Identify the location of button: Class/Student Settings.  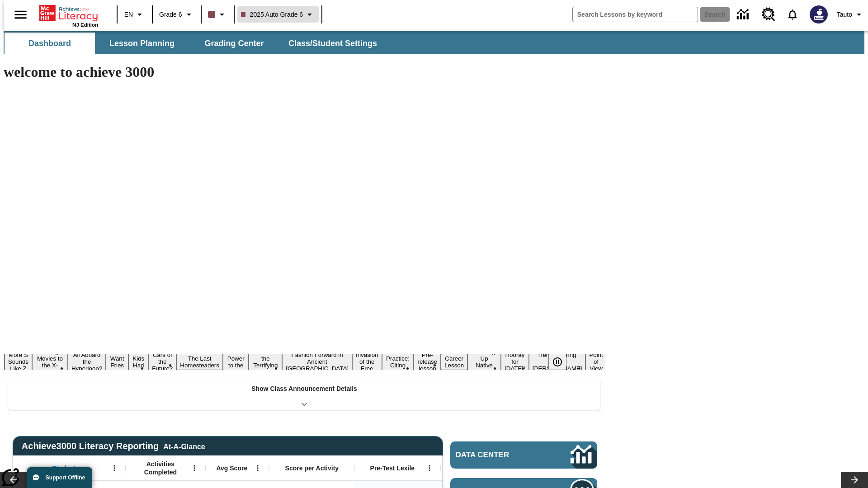
(333, 43).